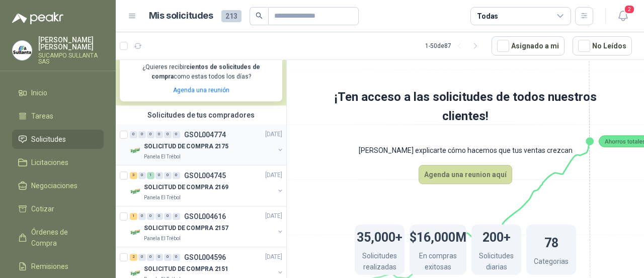 The height and width of the screenshot is (278, 644). I want to click on a: Remisiones, so click(58, 266).